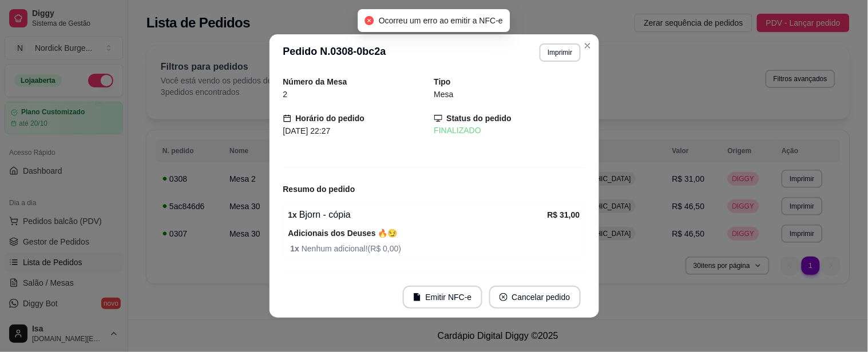 This screenshot has height=352, width=868. What do you see at coordinates (315, 81) in the screenshot?
I see `strong: Número da Mesa` at bounding box center [315, 81].